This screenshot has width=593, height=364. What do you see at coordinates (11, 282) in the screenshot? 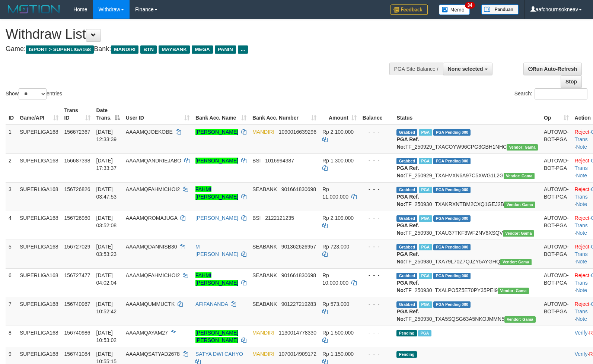
I see `td: 6` at bounding box center [11, 282].